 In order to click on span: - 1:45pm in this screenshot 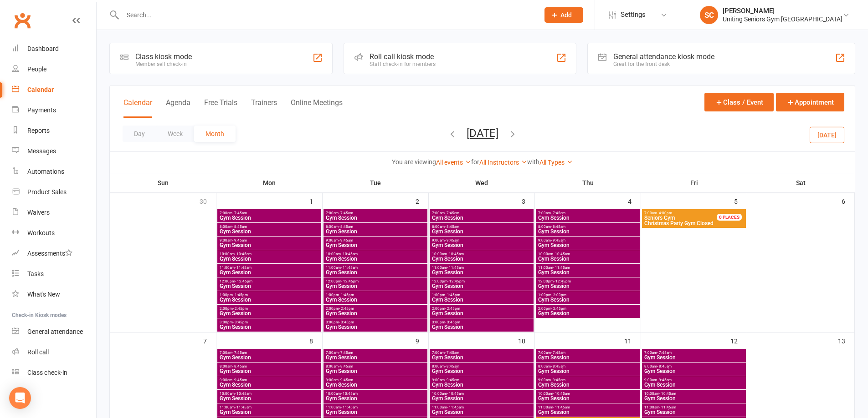, I will do `click(452, 295)`.